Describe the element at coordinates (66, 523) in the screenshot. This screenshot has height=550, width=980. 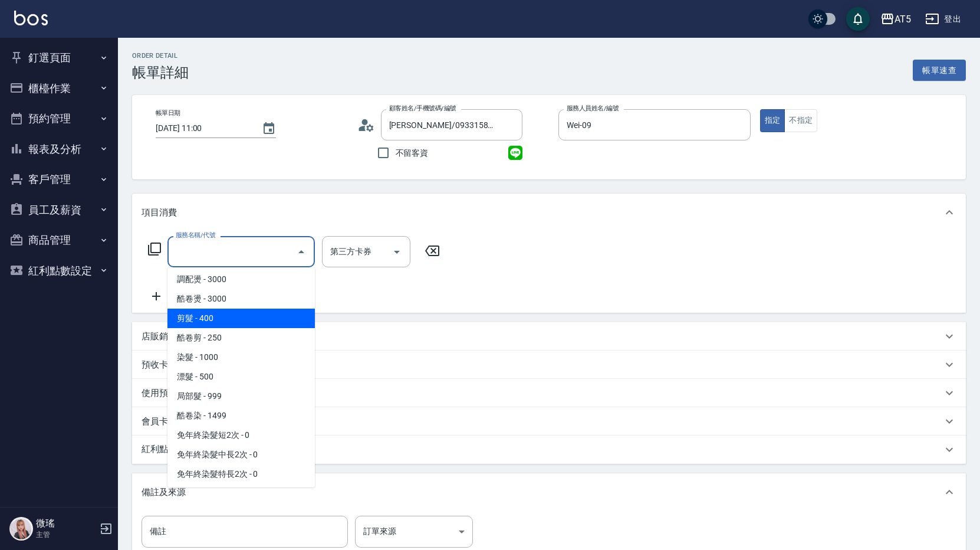
I see `h5: 微瑤` at that location.